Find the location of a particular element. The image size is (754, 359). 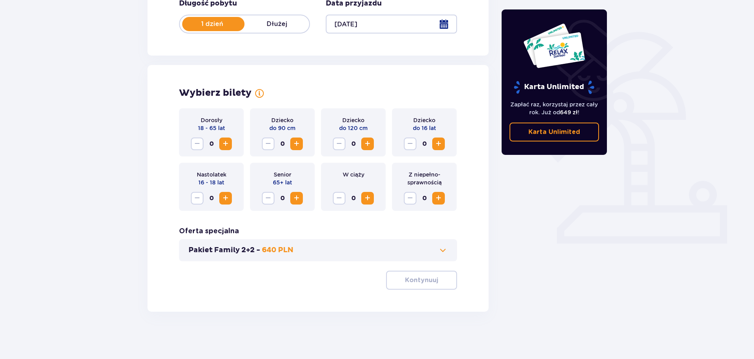

p: Kontynuuj is located at coordinates (421, 280).